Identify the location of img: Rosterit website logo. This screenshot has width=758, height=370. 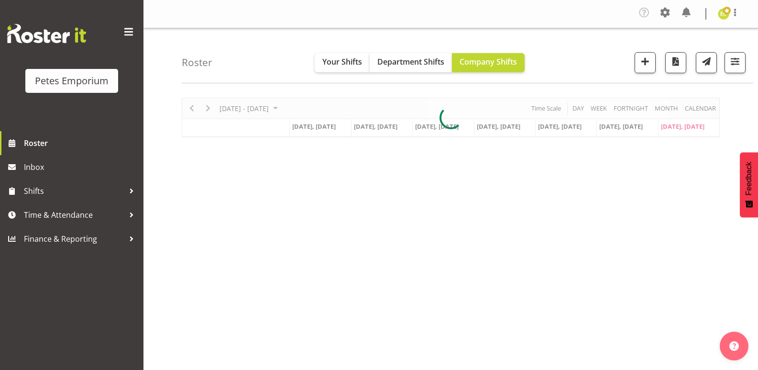
(46, 33).